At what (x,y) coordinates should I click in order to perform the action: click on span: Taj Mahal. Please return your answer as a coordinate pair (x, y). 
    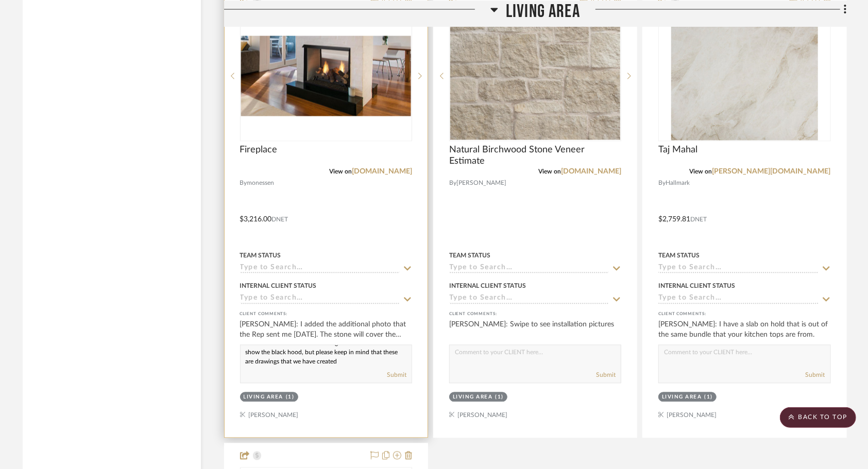
    Looking at the image, I should click on (678, 150).